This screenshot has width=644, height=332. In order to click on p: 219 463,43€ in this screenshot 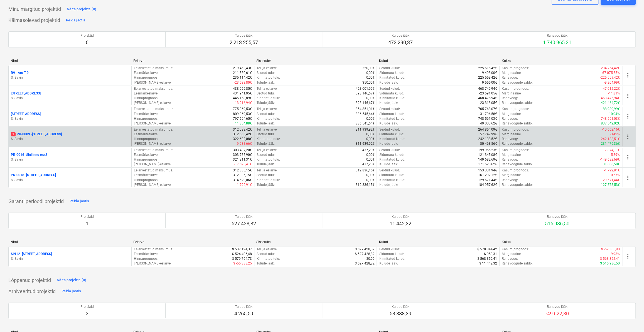, I will do `click(243, 68)`.